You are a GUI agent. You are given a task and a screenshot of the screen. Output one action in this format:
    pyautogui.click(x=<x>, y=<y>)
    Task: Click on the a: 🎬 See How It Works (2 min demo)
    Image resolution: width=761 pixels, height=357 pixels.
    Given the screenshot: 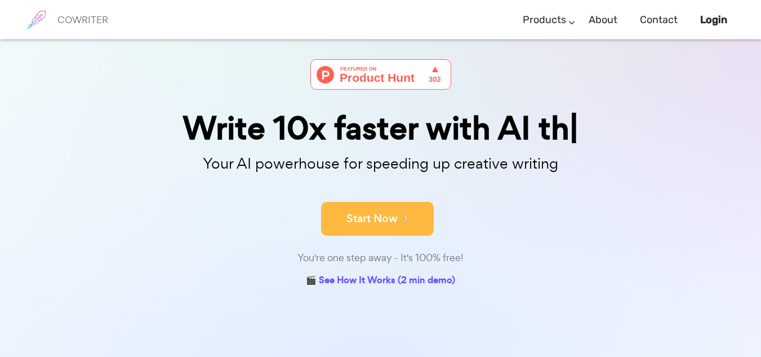 What is the action you would take?
    pyautogui.click(x=380, y=280)
    